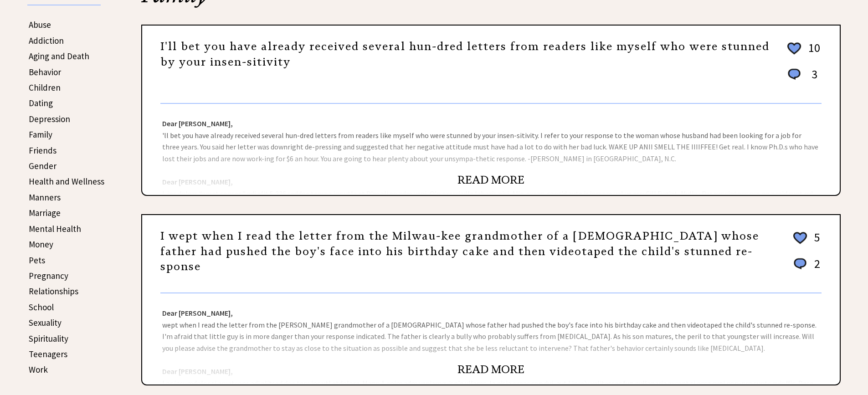 The image size is (868, 395). I want to click on a: Pets, so click(37, 260).